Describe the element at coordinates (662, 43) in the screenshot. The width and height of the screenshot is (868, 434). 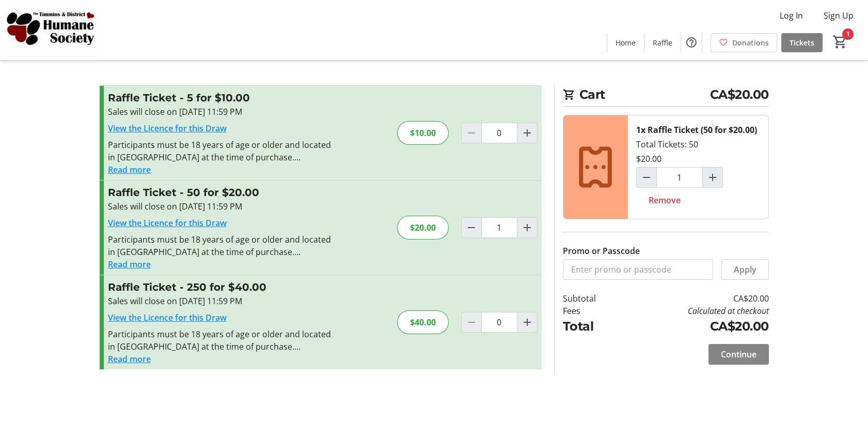
I see `span: Raffle` at that location.